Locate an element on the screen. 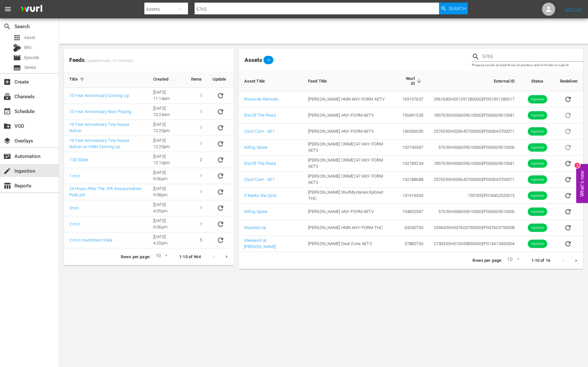 This screenshot has width=588, height=367. td: 296168 SH051391280000 EP051391280017 is located at coordinates (474, 99).